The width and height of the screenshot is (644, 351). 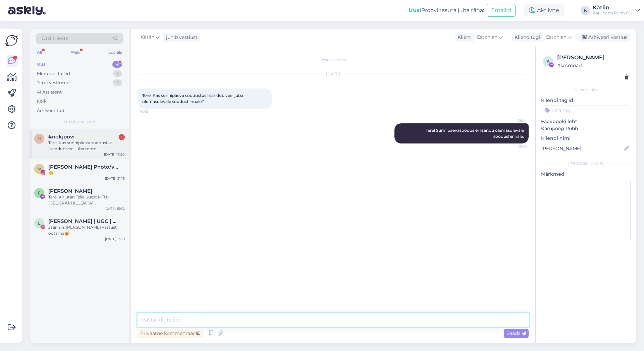 What do you see at coordinates (62, 137) in the screenshot?
I see `span: #nokjpovi` at bounding box center [62, 137].